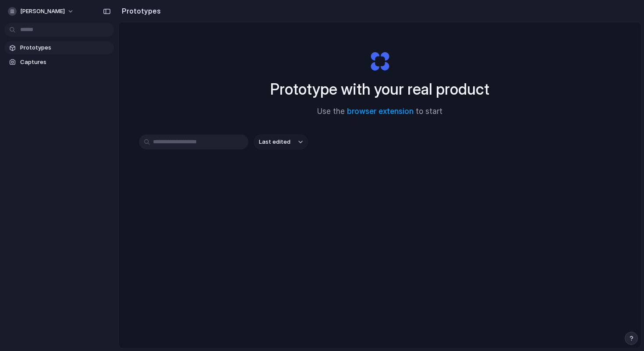 The width and height of the screenshot is (644, 351). Describe the element at coordinates (65, 48) in the screenshot. I see `span: Prototypes` at that location.